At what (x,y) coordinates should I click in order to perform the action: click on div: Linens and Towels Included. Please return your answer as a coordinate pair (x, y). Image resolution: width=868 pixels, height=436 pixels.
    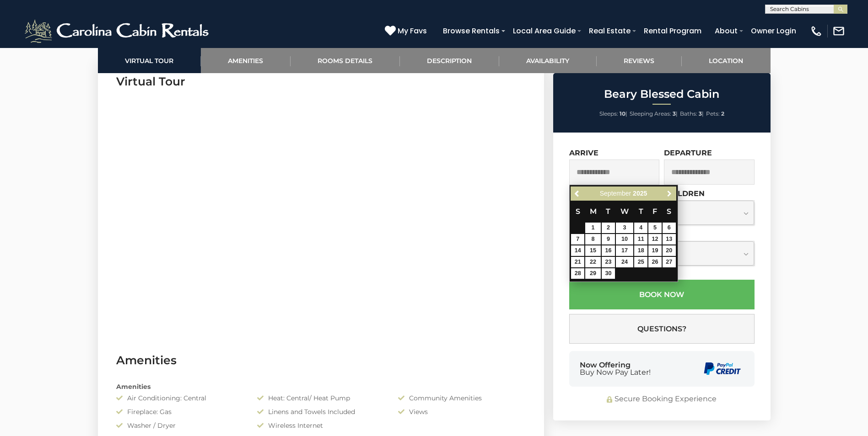
    Looking at the image, I should click on (321, 412).